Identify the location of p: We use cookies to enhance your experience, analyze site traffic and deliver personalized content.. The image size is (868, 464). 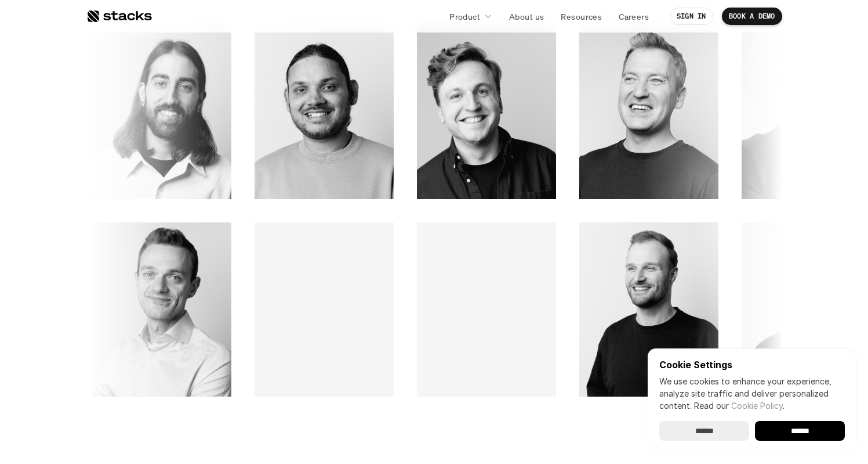
(752, 393).